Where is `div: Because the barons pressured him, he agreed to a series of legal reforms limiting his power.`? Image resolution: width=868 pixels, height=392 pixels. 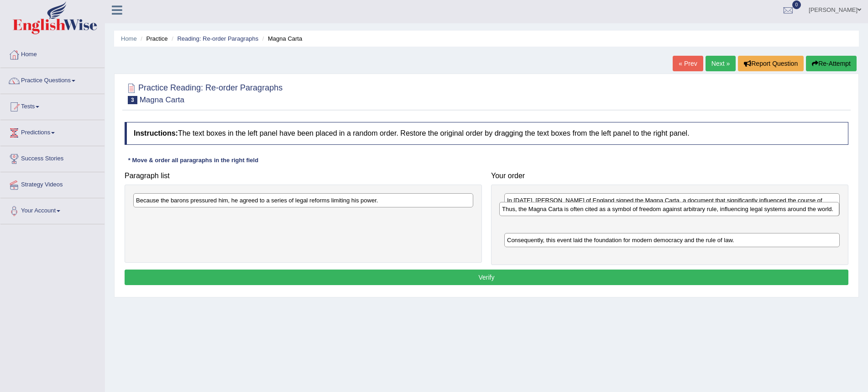
div: Because the barons pressured him, he agreed to a series of legal reforms limiting his power. is located at coordinates (303, 200).